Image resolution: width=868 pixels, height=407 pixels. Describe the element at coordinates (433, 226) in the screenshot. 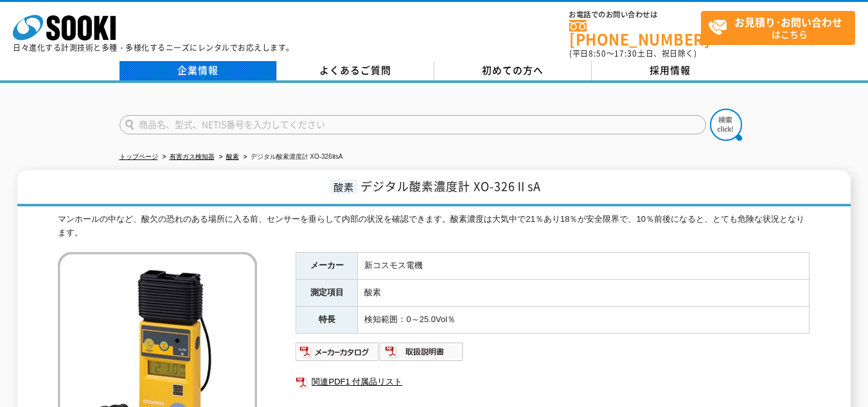

I see `div: マンホールの中など、酸欠の恐れのある場所に入る前、センサーを垂らして内部の状況を確認できます。酸素濃度は大気中で21％あり18％が安全限界で、10％前後になると、とても危険な状況となります。` at that location.